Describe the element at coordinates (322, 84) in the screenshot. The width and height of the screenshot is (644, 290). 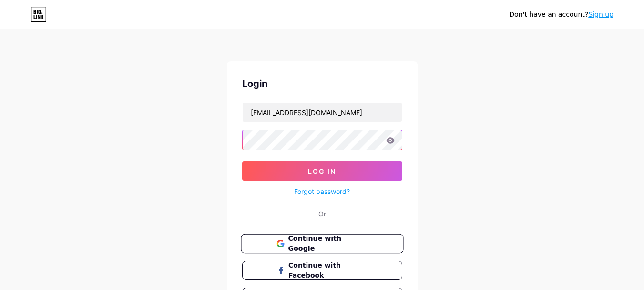
I see `div: Login` at that location.